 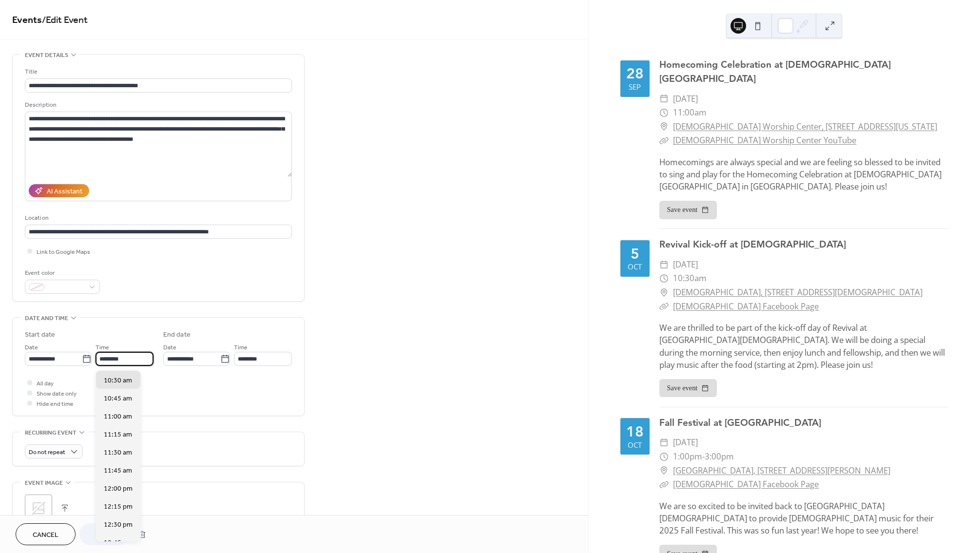 What do you see at coordinates (635, 431) in the screenshot?
I see `div: 18` at bounding box center [635, 431].